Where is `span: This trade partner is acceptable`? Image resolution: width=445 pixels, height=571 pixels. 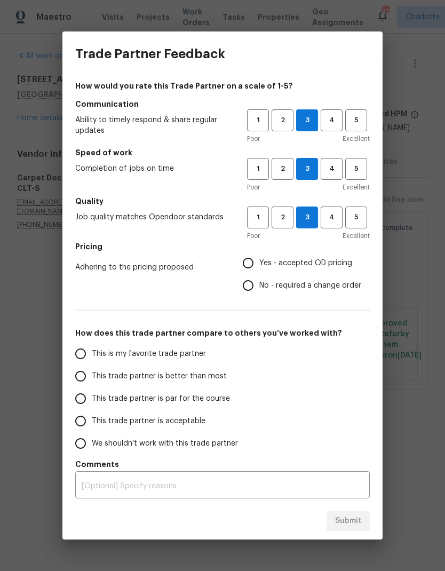 span: This trade partner is acceptable is located at coordinates (148, 421).